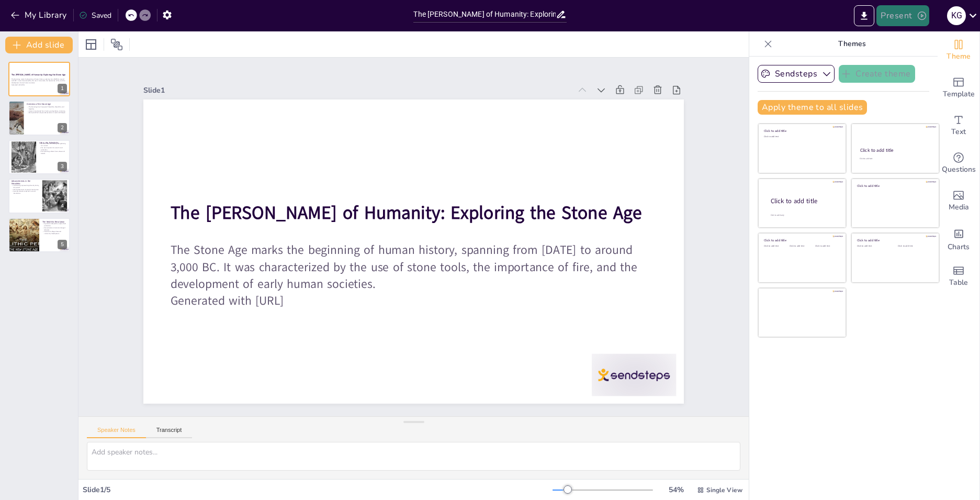 The image size is (980, 500). What do you see at coordinates (53, 143) in the screenshot?
I see `p: Life in the Paleolithic` at bounding box center [53, 143].